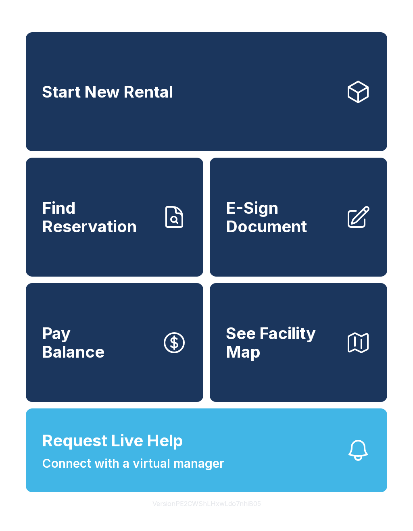 The height and width of the screenshot is (531, 413). Describe the element at coordinates (133, 463) in the screenshot. I see `span: Connect with a virtual manager` at that location.